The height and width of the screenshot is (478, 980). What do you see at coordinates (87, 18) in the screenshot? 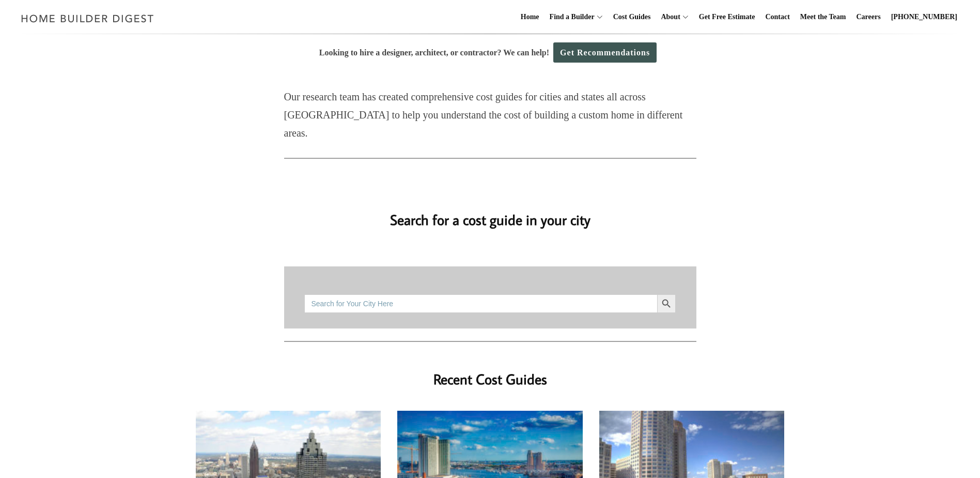
I see `img: Home Builder Digest` at bounding box center [87, 18].